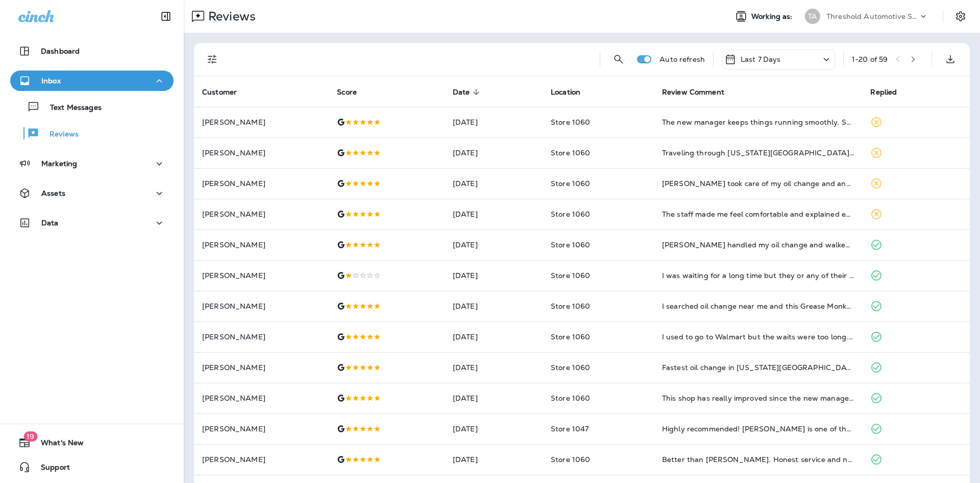 The width and height of the screenshot is (980, 483). What do you see at coordinates (961, 17) in the screenshot?
I see `button: Settings` at bounding box center [961, 17].